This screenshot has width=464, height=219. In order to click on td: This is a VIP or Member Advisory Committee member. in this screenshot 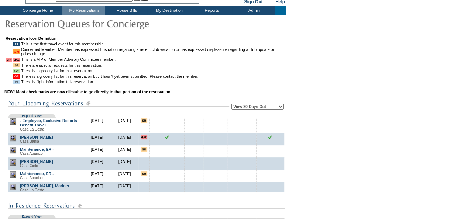, I will do `click(152, 59)`.